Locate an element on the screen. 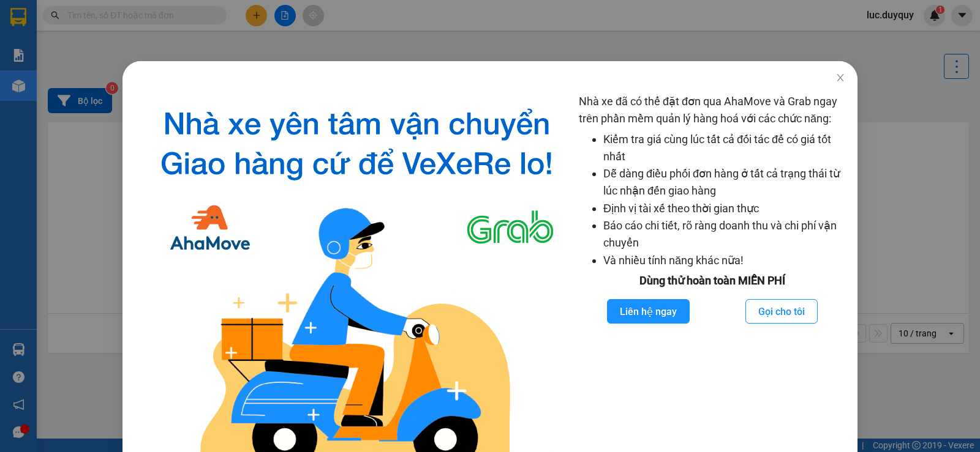 The height and width of the screenshot is (452, 980). span: Gọi cho tôi is located at coordinates (781, 311).